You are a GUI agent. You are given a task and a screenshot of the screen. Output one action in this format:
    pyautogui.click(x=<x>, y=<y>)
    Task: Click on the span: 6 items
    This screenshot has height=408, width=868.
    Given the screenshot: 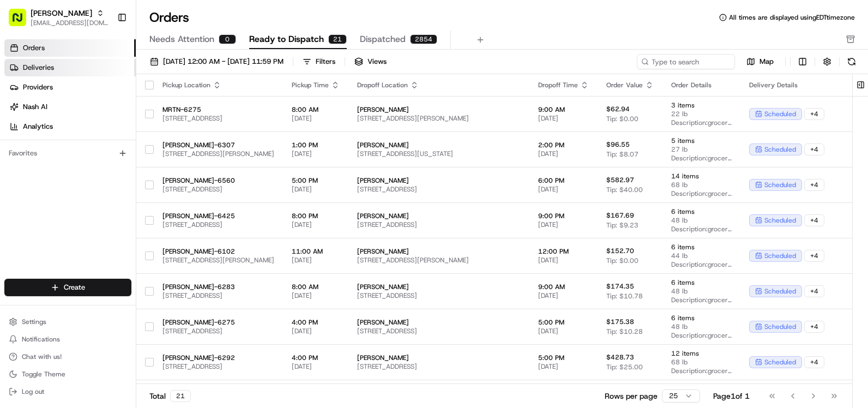 What is the action you would take?
    pyautogui.click(x=701, y=247)
    